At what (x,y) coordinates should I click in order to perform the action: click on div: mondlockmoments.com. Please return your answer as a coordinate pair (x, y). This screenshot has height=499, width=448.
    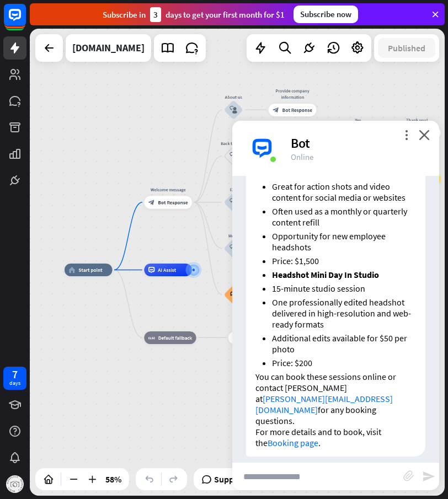
    Looking at the image, I should click on (108, 48).